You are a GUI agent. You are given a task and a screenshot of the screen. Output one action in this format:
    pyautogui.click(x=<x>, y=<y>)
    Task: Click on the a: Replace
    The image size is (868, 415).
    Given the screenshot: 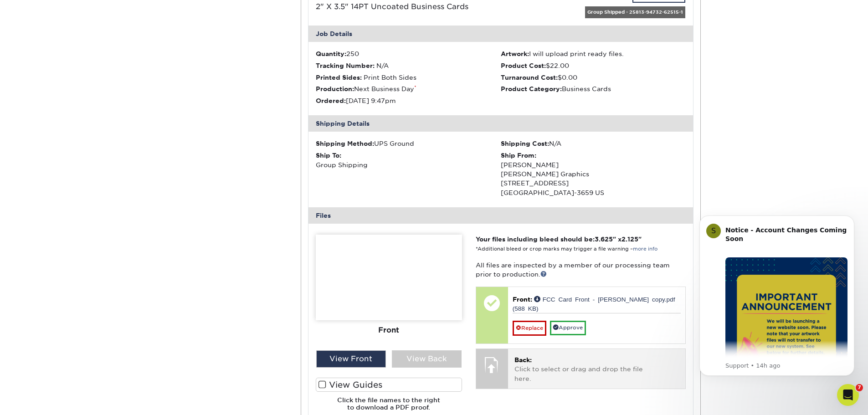 What is the action you would take?
    pyautogui.click(x=530, y=328)
    